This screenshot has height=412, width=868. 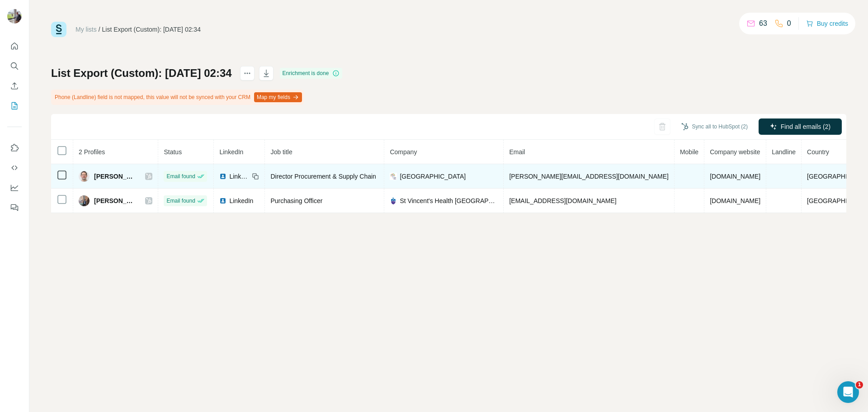 I want to click on span: Landline, so click(x=783, y=152).